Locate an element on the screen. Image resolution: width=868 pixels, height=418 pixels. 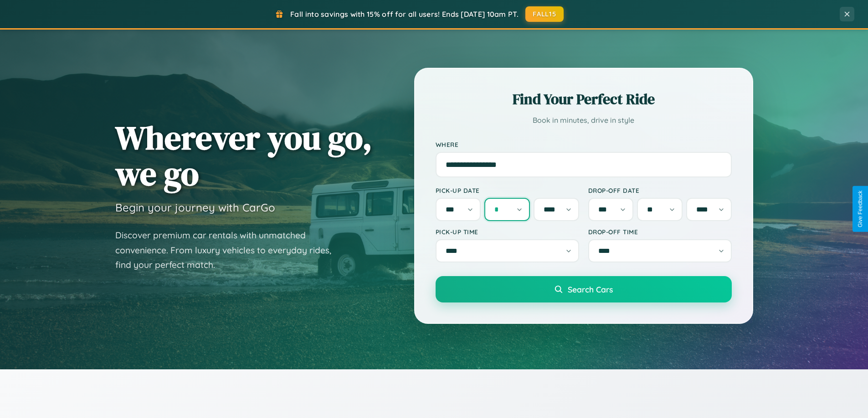
label: Drop-off Time is located at coordinates (660, 231).